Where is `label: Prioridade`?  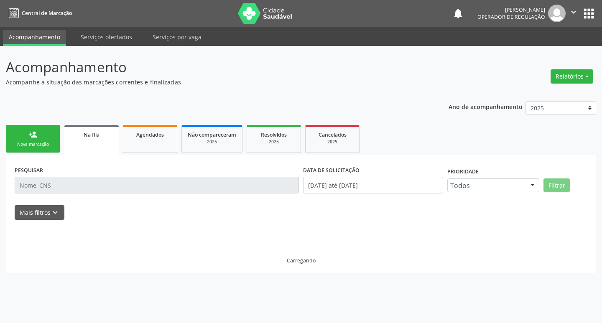 label: Prioridade is located at coordinates (463, 172).